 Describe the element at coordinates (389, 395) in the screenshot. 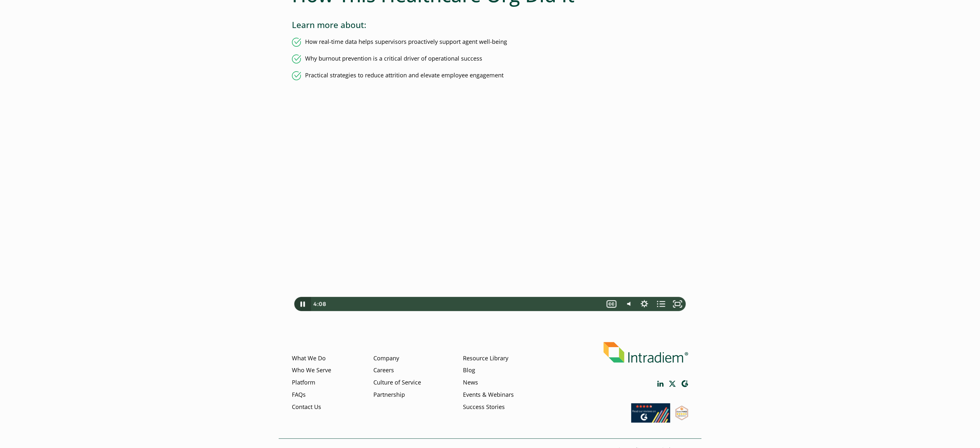

I see `a: Partnership` at that location.